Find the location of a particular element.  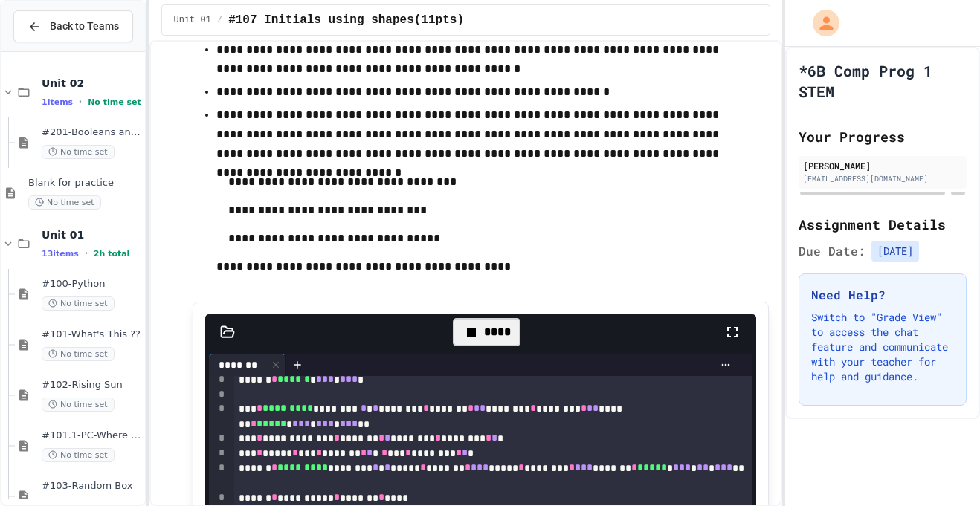

span: #101.1-PC-Where am I? is located at coordinates (92, 435).